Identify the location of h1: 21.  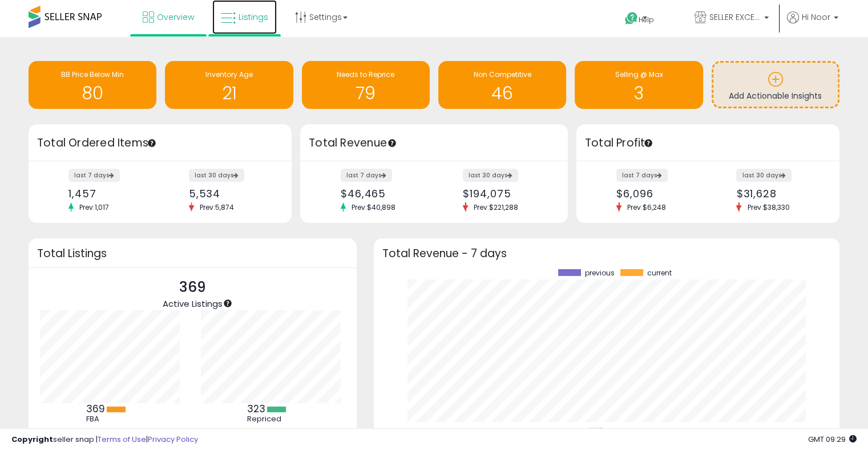
(229, 93).